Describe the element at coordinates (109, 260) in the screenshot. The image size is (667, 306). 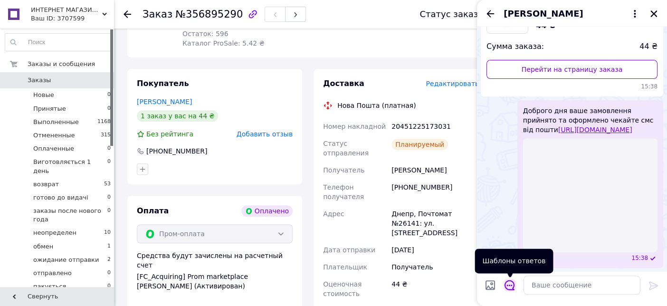
I see `span: 2` at that location.